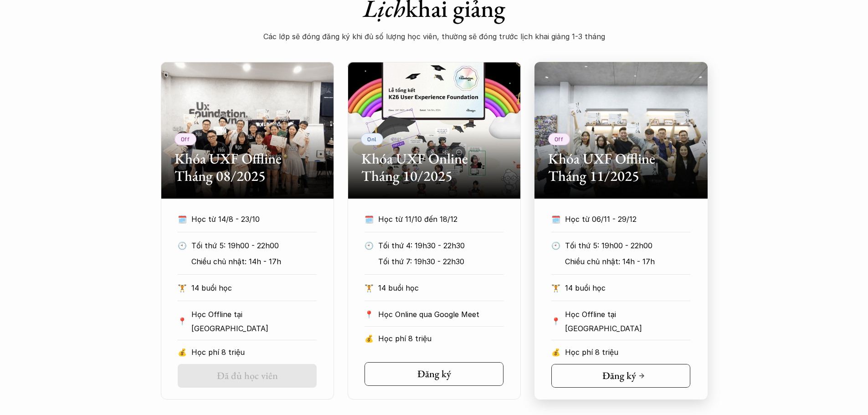  I want to click on p: Học Online qua Google Meet, so click(441, 314).